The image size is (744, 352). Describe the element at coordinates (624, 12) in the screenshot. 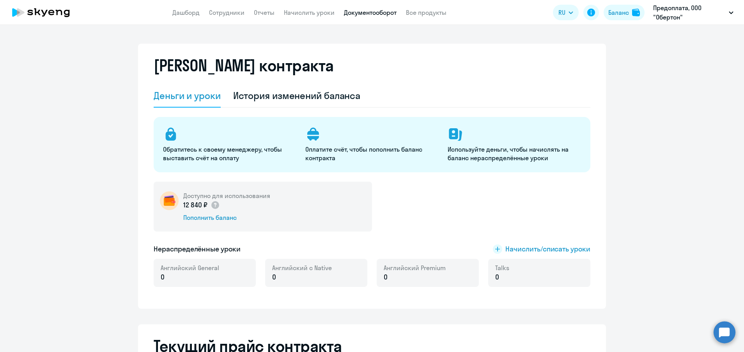

I see `button: Балансbalance` at that location.